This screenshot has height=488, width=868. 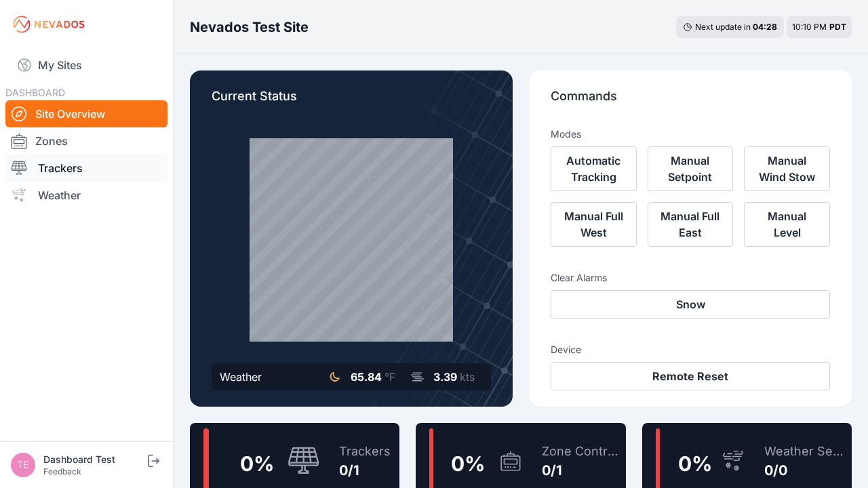 I want to click on button: Manual Full East, so click(x=690, y=225).